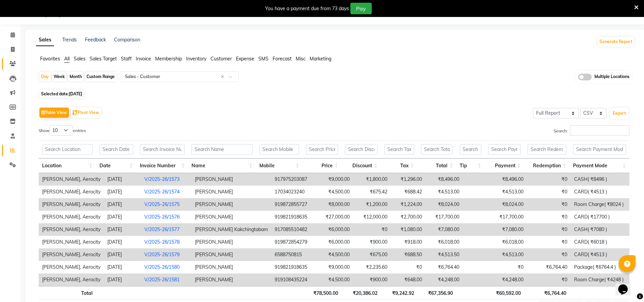  Describe the element at coordinates (508, 204) in the screenshot. I see `td: ₹8,024.00` at that location.